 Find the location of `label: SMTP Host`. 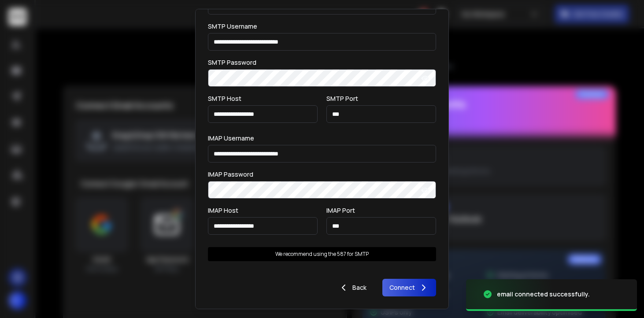

label: SMTP Host is located at coordinates (225, 99).